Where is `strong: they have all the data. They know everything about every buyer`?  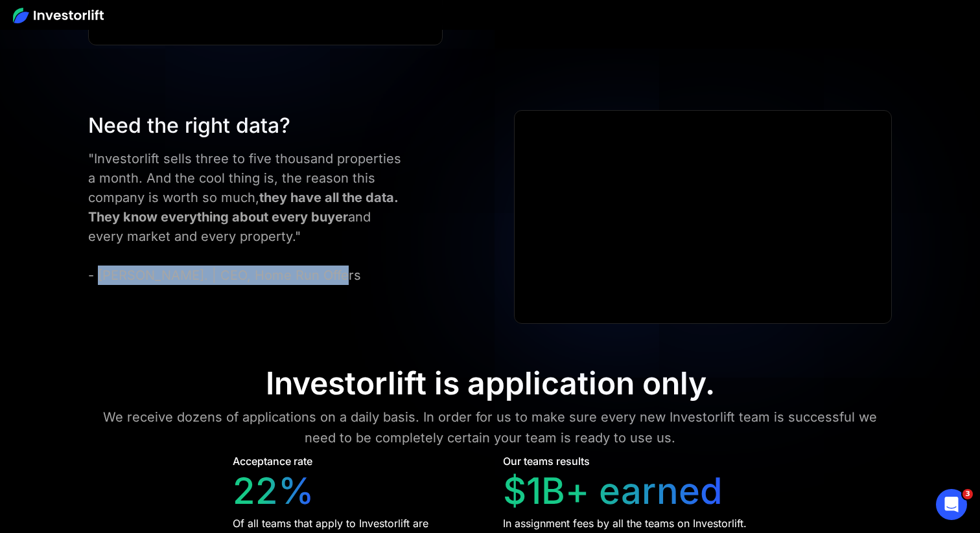 strong: they have all the data. They know everything about every buyer is located at coordinates (243, 207).